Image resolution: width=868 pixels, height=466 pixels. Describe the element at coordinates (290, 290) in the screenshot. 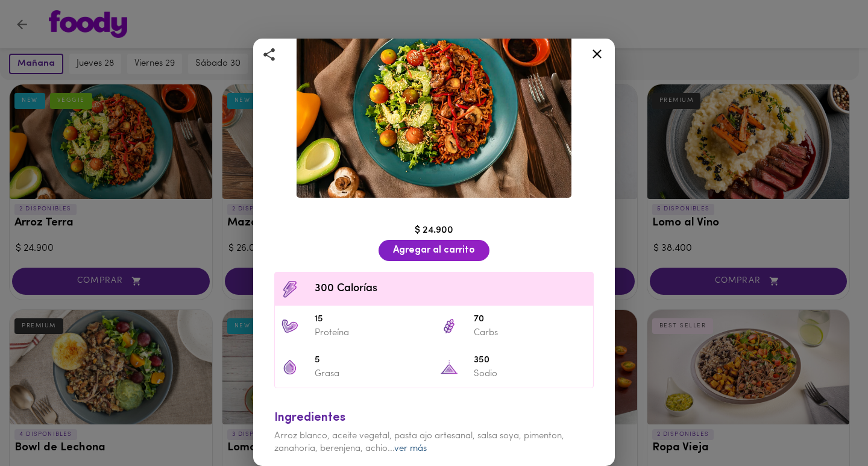

I see `img: Contenido calórico` at that location.